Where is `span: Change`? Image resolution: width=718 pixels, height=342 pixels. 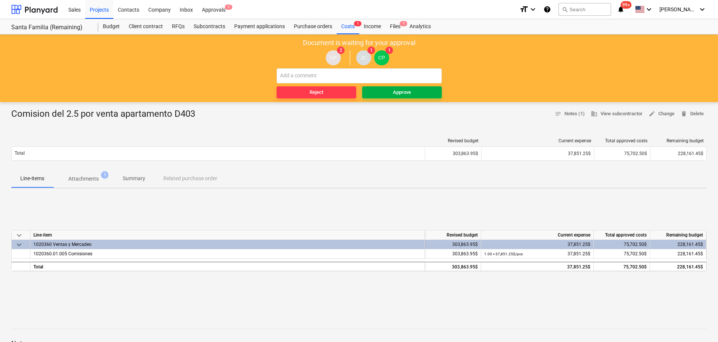
span: Change is located at coordinates (662, 114).